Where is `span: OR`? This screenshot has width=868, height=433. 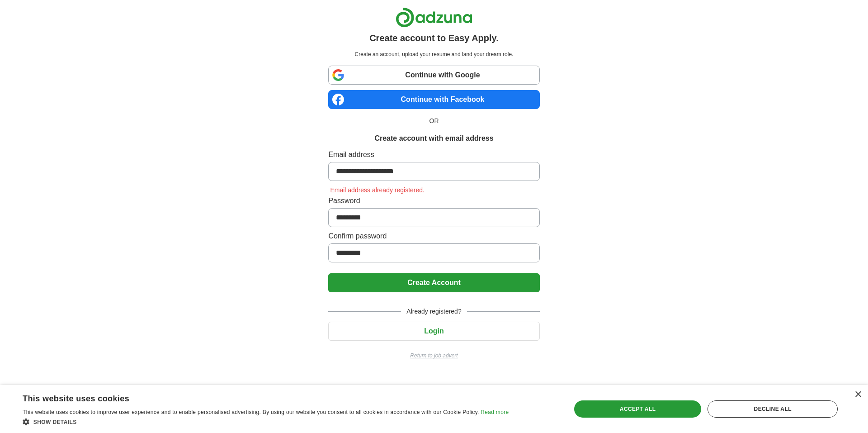 span: OR is located at coordinates (434, 121).